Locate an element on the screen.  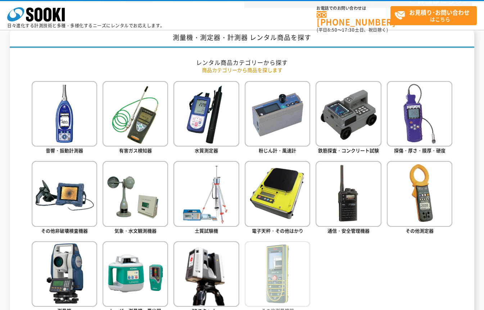
img: 水質測定器 is located at coordinates (206, 114).